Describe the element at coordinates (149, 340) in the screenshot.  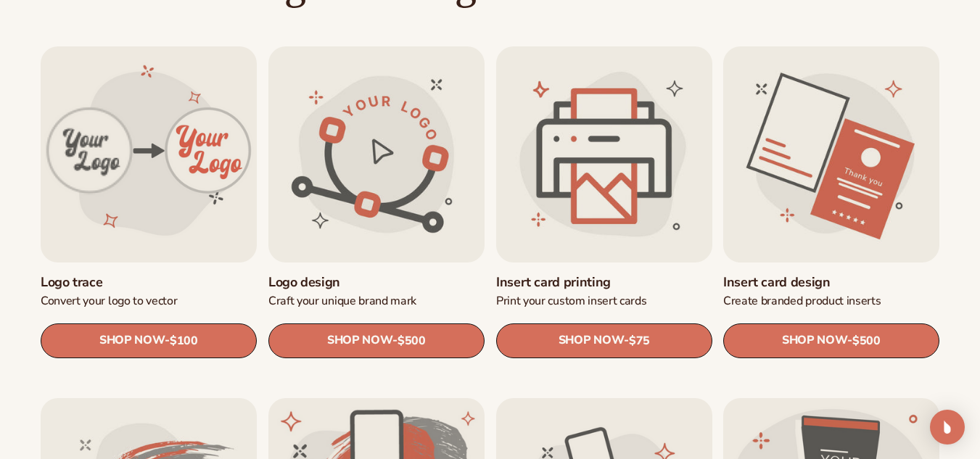
I see `a: SHOP NOW- $100` at that location.